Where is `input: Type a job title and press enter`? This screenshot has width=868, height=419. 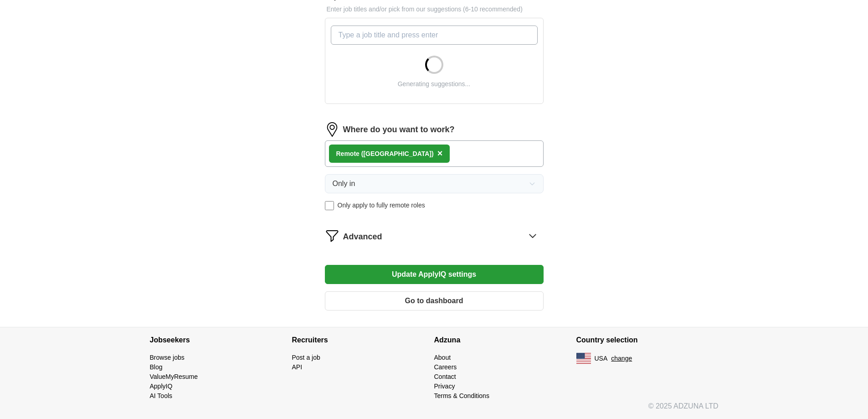
input: Type a job title and press enter is located at coordinates (434, 35).